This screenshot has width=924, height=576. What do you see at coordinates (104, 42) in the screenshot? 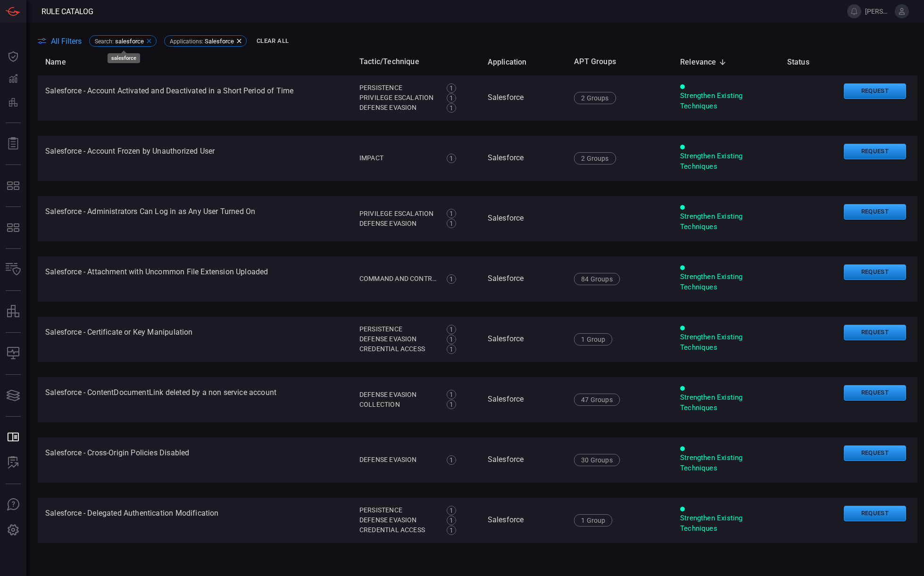
I see `span: Search :` at bounding box center [104, 42].